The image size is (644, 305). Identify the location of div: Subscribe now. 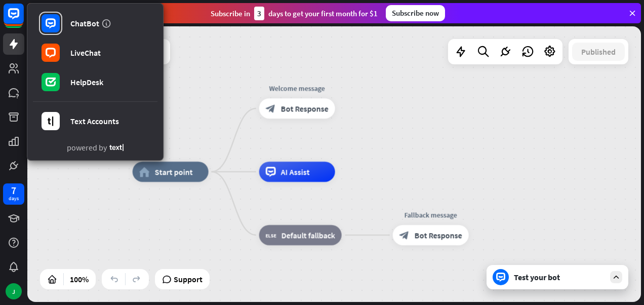
(415, 13).